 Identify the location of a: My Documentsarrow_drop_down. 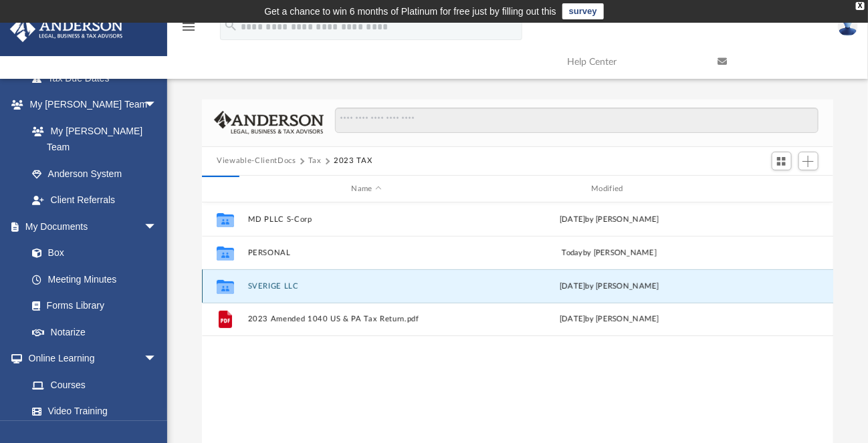
(90, 227).